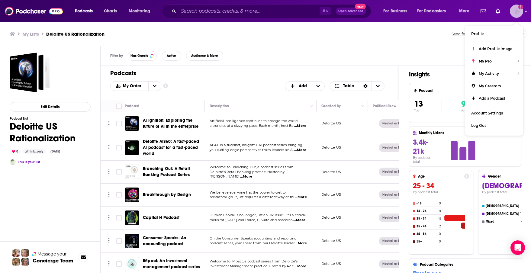 The width and height of the screenshot is (531, 273). What do you see at coordinates (485, 61) in the screenshot?
I see `span: My Pro` at bounding box center [485, 61].